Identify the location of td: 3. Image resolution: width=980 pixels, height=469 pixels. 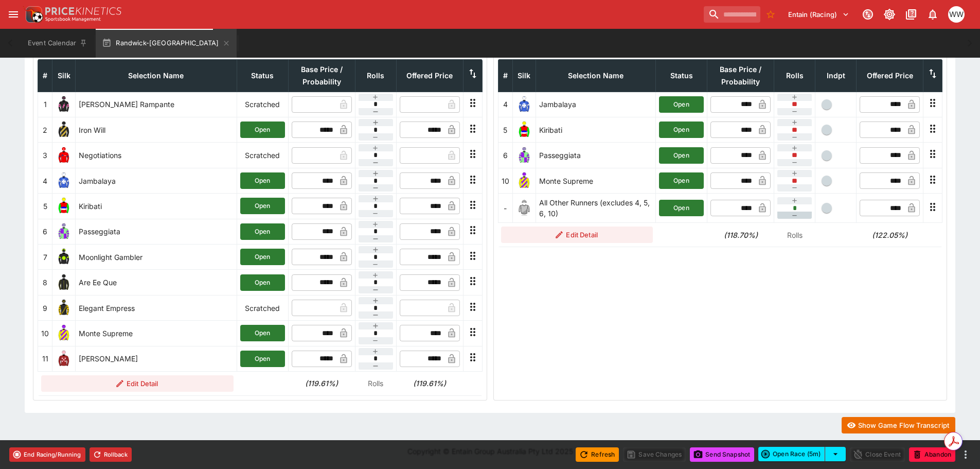
(46, 155).